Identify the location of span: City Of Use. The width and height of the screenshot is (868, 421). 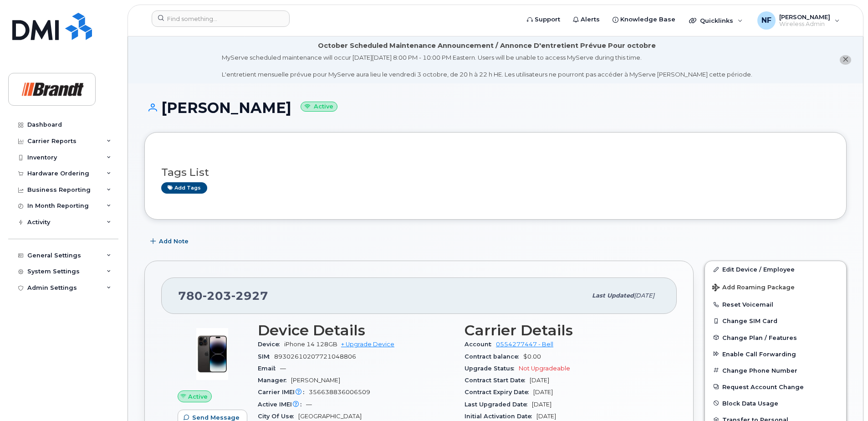
(278, 416).